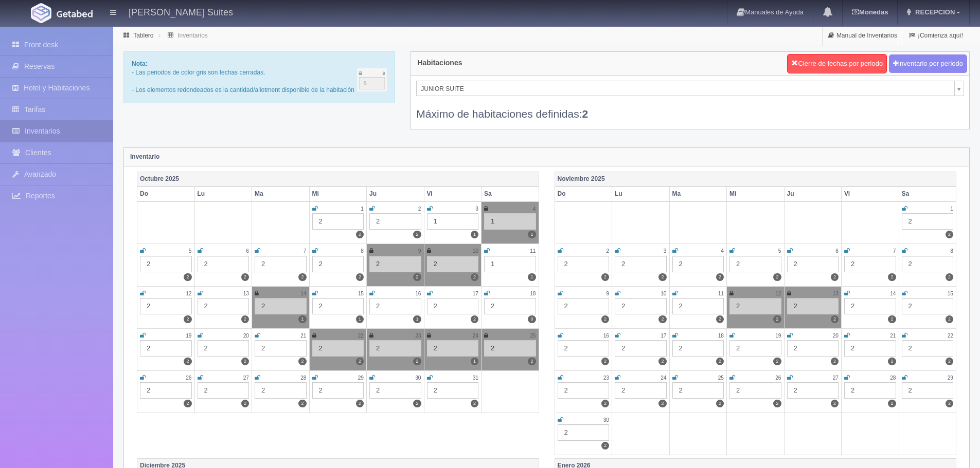 The image size is (980, 468). What do you see at coordinates (140, 64) in the screenshot?
I see `b: Nota:` at bounding box center [140, 64].